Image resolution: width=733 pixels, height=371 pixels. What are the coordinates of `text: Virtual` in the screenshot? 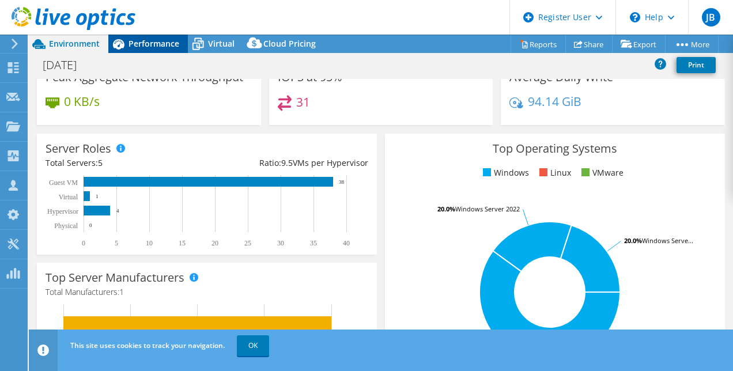 It's located at (69, 197).